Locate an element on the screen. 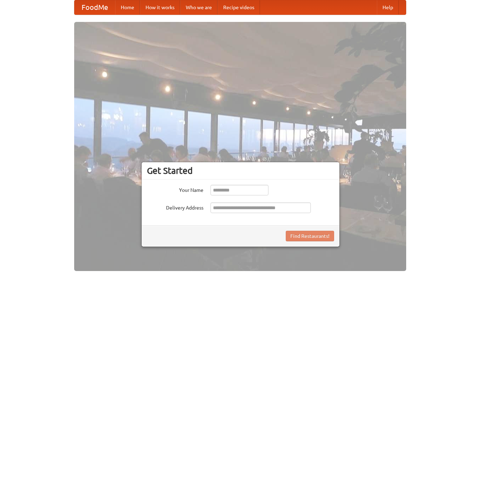 This screenshot has height=500, width=480. a: Who we are is located at coordinates (199, 7).